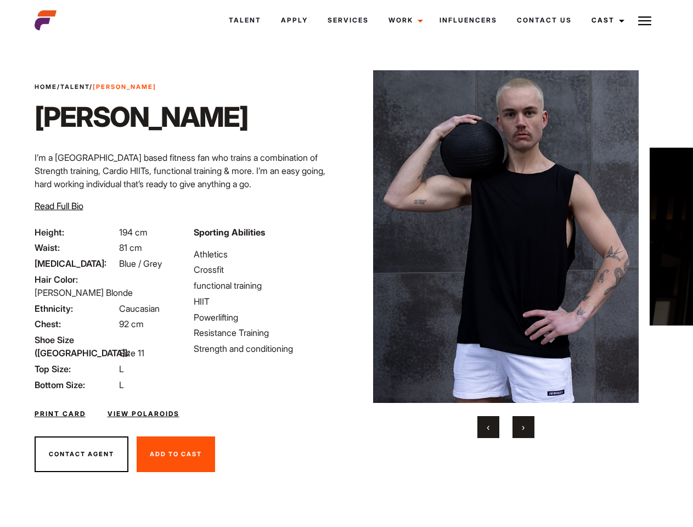 This screenshot has width=693, height=527. What do you see at coordinates (267, 285) in the screenshot?
I see `li: functional training` at bounding box center [267, 285].